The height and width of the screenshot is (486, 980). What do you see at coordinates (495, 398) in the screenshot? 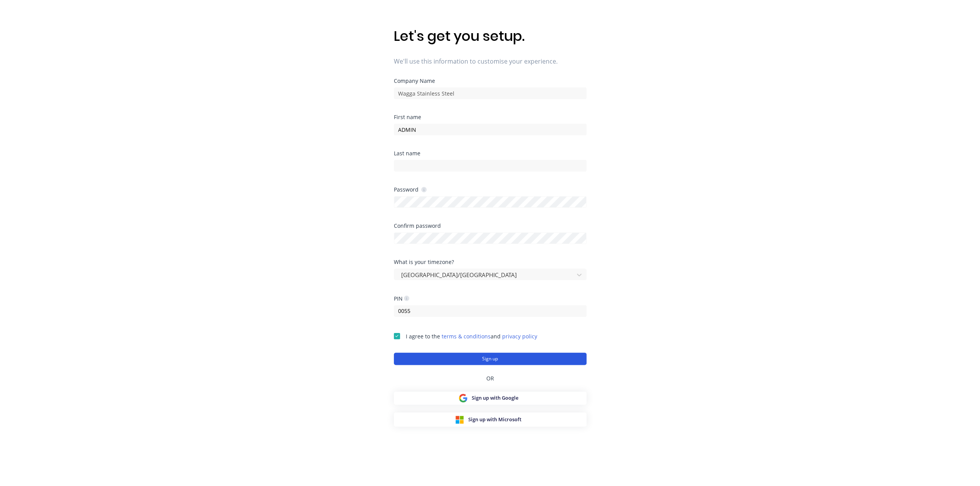
I see `span: Sign up with Google` at bounding box center [495, 398].